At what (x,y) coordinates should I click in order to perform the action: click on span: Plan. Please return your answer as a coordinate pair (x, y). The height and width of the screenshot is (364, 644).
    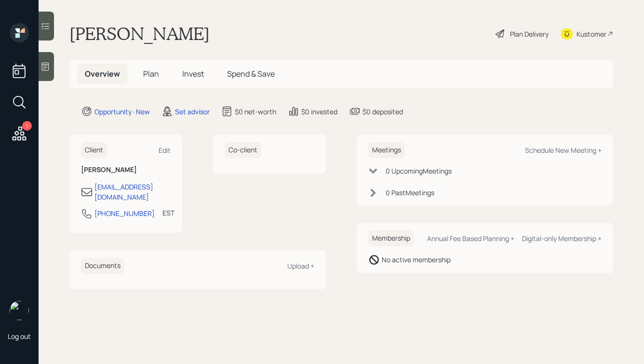
    Looking at the image, I should click on (151, 74).